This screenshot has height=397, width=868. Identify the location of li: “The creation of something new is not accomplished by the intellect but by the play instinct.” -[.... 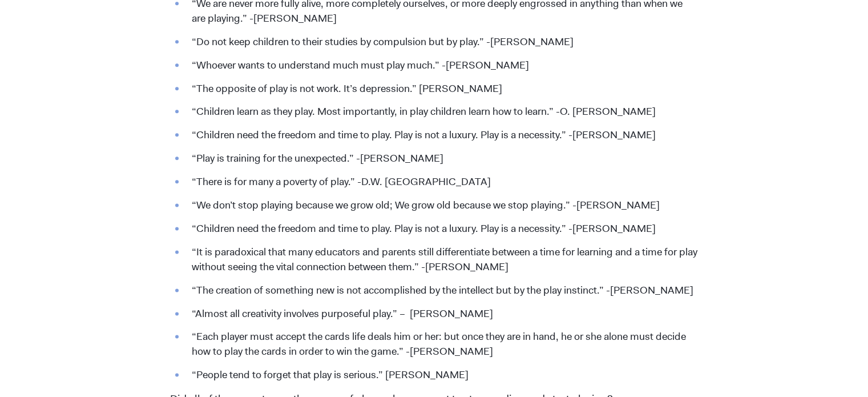
(442, 290).